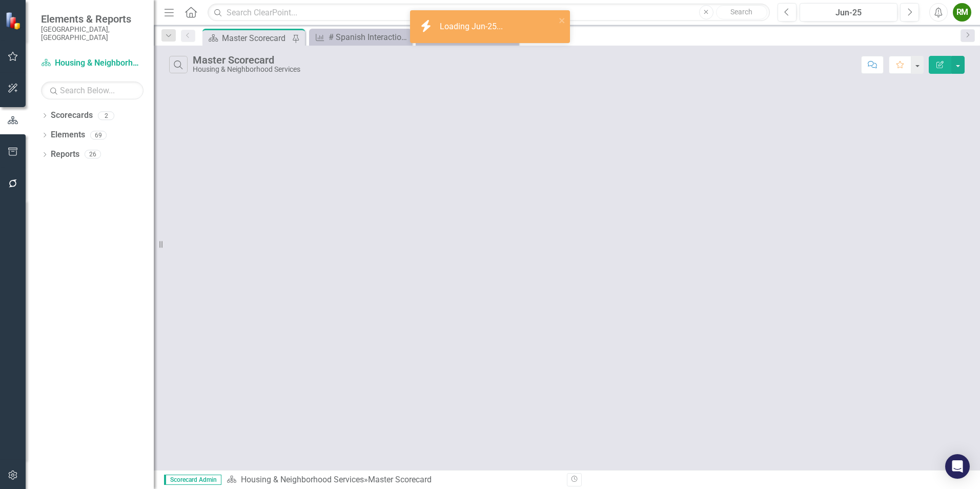  I want to click on span: Search, so click(741, 12).